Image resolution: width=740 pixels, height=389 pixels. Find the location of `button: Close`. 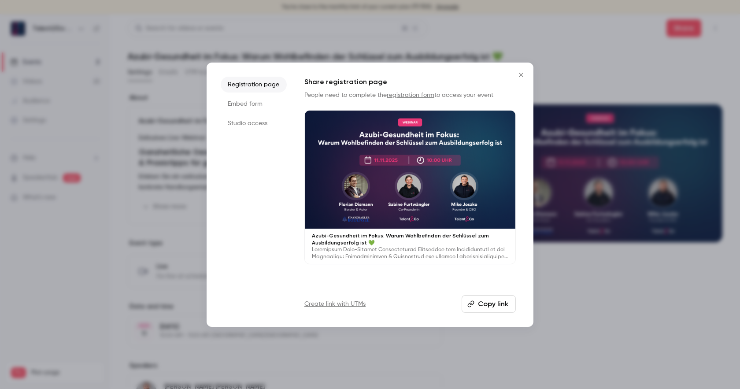

button: Close is located at coordinates (521, 75).